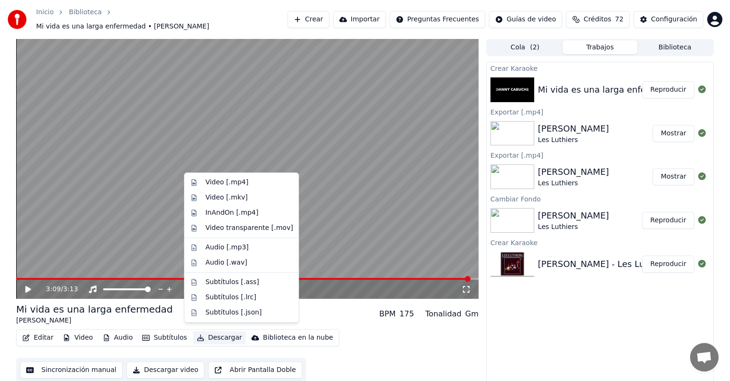 The height and width of the screenshot is (381, 730). What do you see at coordinates (232, 282) in the screenshot?
I see `div: Subtítulos [.ass]` at bounding box center [232, 282].